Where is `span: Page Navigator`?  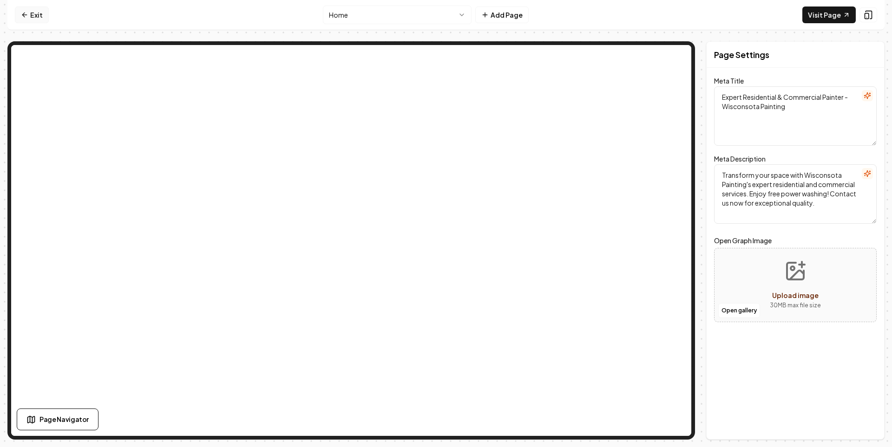 span: Page Navigator is located at coordinates (64, 420).